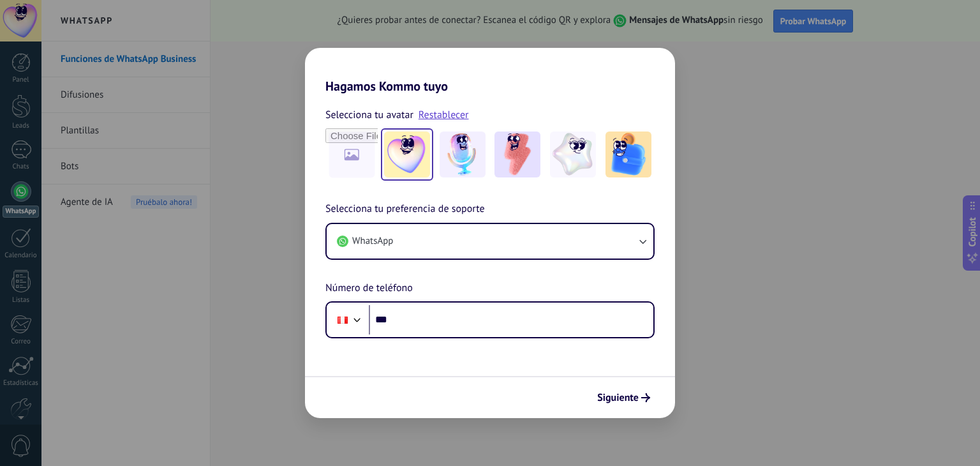  What do you see at coordinates (518, 154) in the screenshot?
I see `img: -3.jpeg` at bounding box center [518, 154].